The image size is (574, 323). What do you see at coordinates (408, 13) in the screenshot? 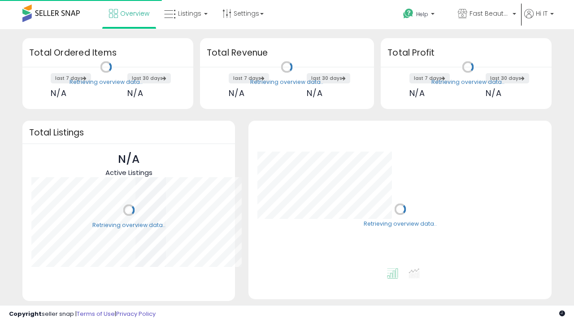
I see `i: Get Help` at bounding box center [408, 13].